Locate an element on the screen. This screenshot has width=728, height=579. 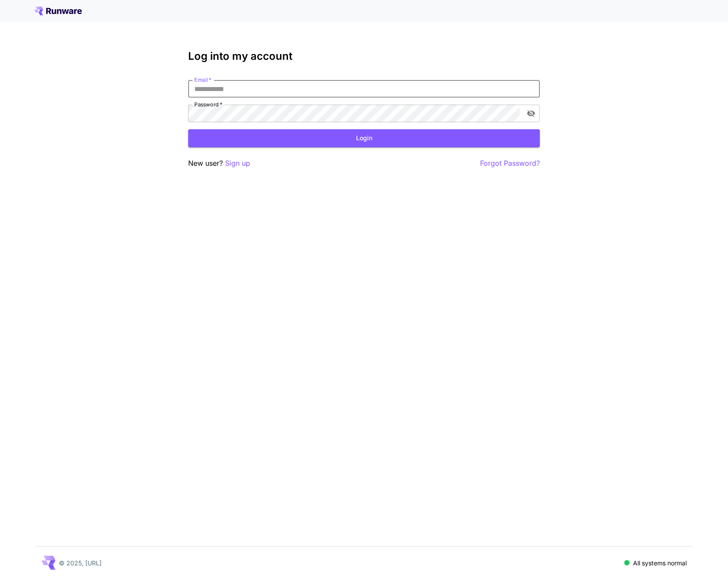
label: Password is located at coordinates (209, 104).